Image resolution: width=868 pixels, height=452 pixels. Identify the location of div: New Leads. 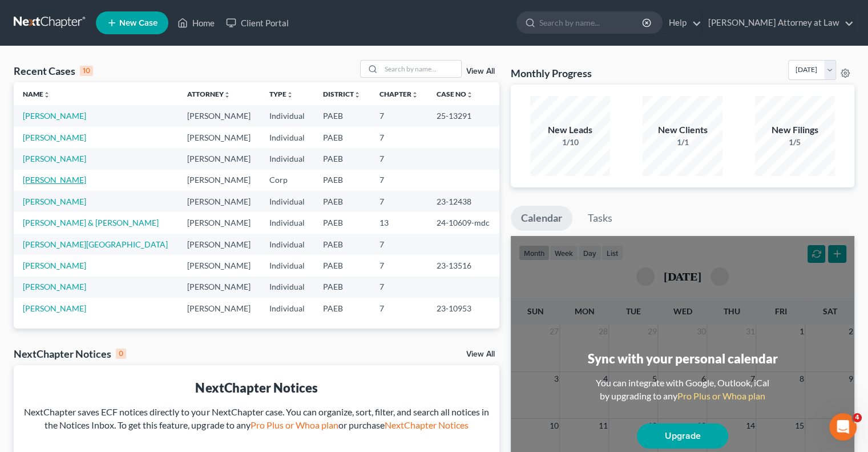
(570, 130).